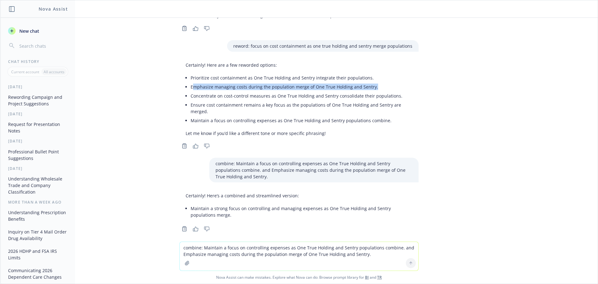  Describe the element at coordinates (38, 202) in the screenshot. I see `div: More than a week ago` at that location.